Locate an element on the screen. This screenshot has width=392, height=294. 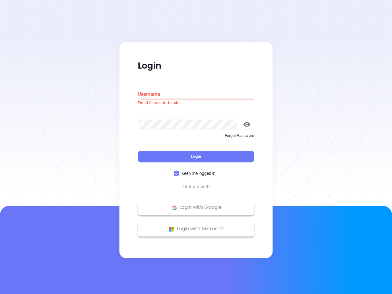
span: Login is located at coordinates (196, 157).